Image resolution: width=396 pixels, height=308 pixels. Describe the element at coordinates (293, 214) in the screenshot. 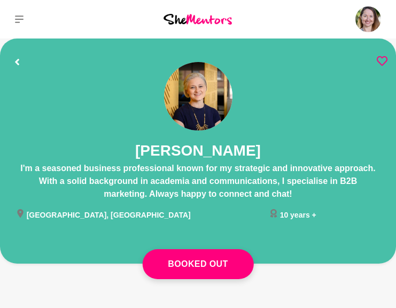

I see `li: 10 years +` at that location.